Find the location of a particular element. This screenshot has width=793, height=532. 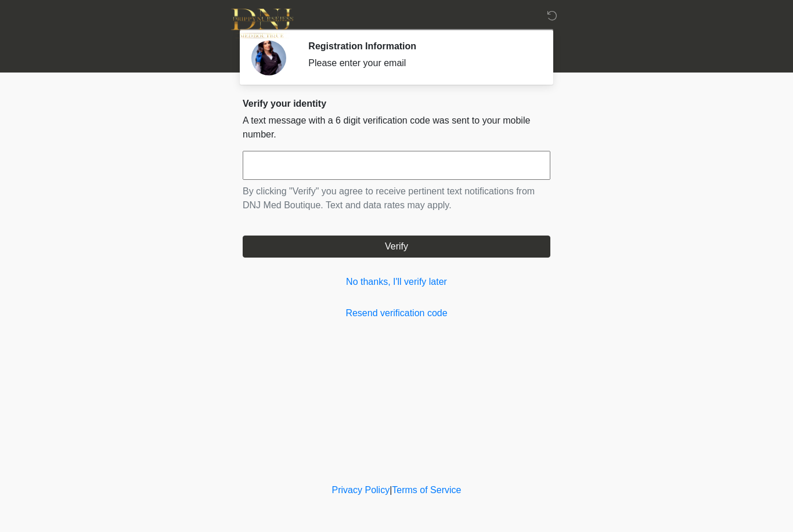

div: Please enter your email is located at coordinates (420, 63).